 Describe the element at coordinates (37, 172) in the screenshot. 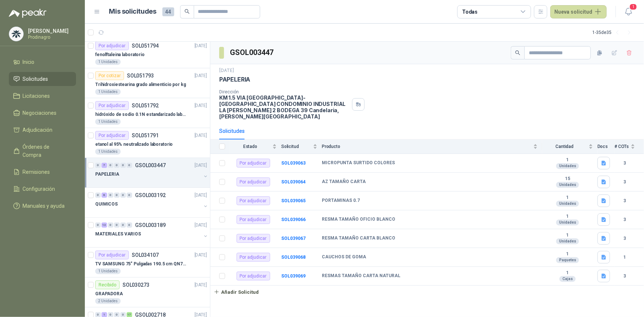

I see `span: Remisiones` at that location.